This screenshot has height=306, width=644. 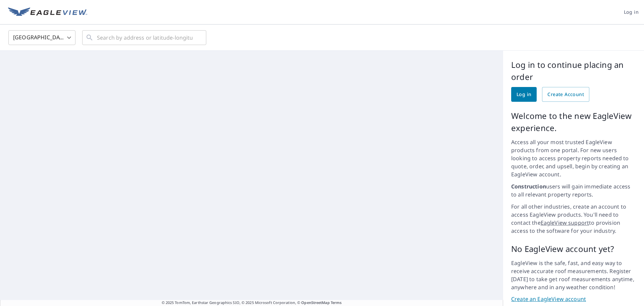 I want to click on p: Welcome to the new EagleView experience., so click(x=574, y=122).